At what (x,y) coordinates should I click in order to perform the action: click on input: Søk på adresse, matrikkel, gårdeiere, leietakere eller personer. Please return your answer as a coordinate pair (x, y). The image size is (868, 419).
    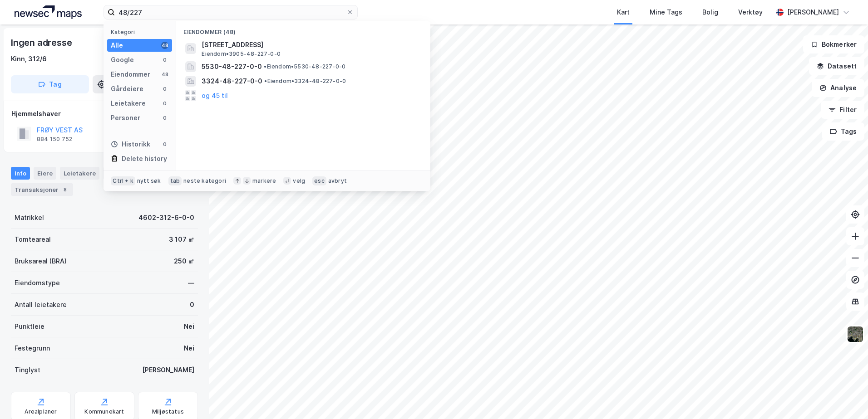
    Looking at the image, I should click on (231, 12).